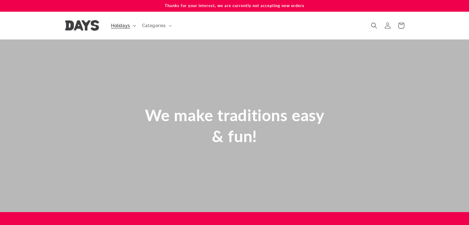 The height and width of the screenshot is (225, 469). I want to click on img: Days United, so click(82, 25).